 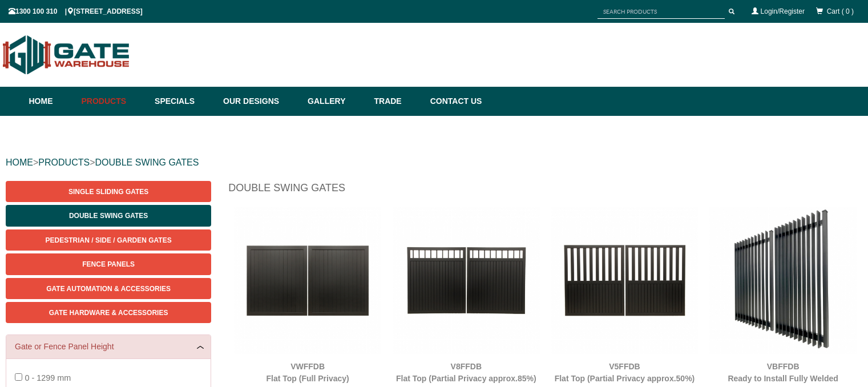 I want to click on img: VWFFDB - Flat Top (Full Privacy) - Double Aluminium Driveway Gates - Double Swing Gates - Matte B..., so click(x=308, y=280).